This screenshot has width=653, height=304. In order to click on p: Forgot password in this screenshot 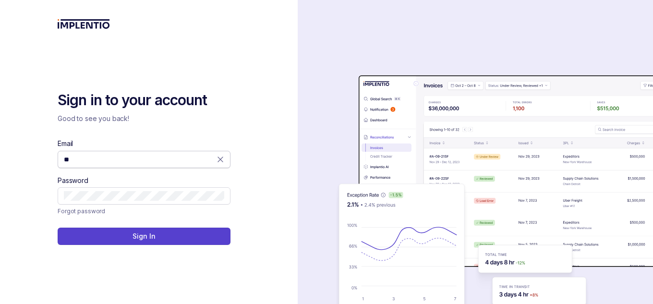, I will do `click(81, 211)`.